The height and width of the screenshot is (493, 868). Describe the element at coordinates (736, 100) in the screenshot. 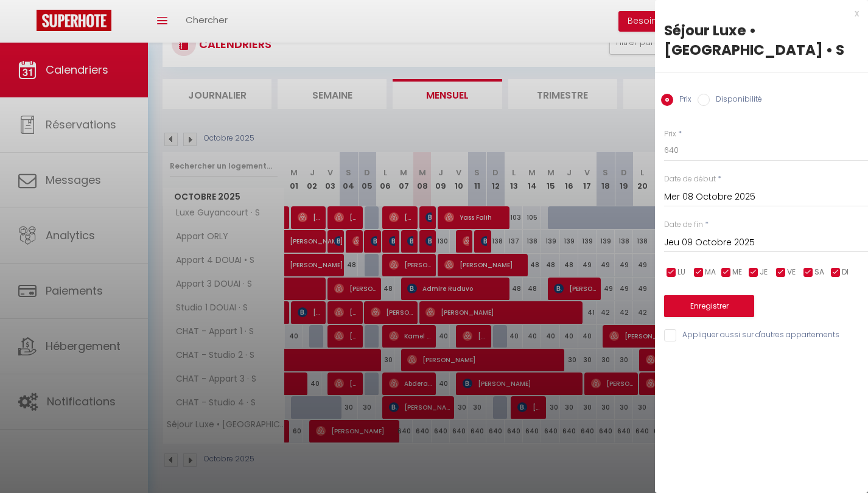

I see `label: Disponibilité` at that location.